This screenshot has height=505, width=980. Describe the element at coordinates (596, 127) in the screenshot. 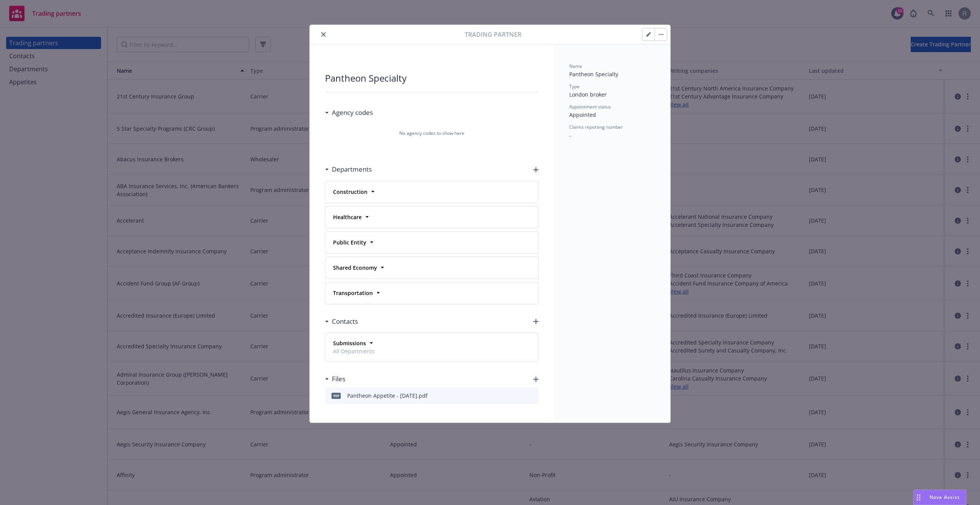

I see `span: Claims reporting number` at that location.